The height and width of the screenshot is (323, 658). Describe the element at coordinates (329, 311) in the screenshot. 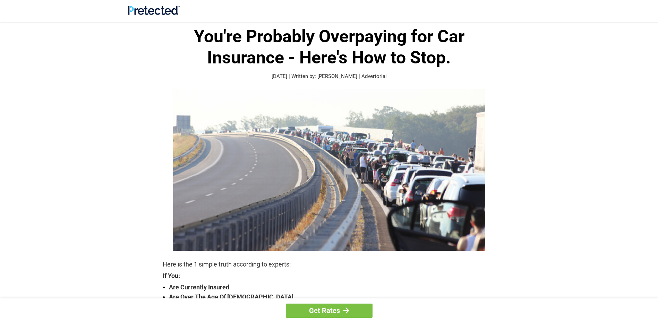

I see `a: Get Rates` at that location.